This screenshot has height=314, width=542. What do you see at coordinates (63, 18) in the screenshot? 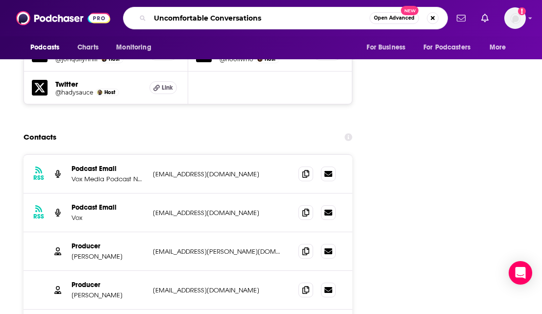
I see `img: Podchaser - Follow, Share and Rate Podcasts` at bounding box center [63, 18].